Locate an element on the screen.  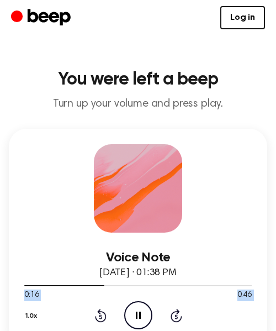
button: 1.0x is located at coordinates (33, 316).